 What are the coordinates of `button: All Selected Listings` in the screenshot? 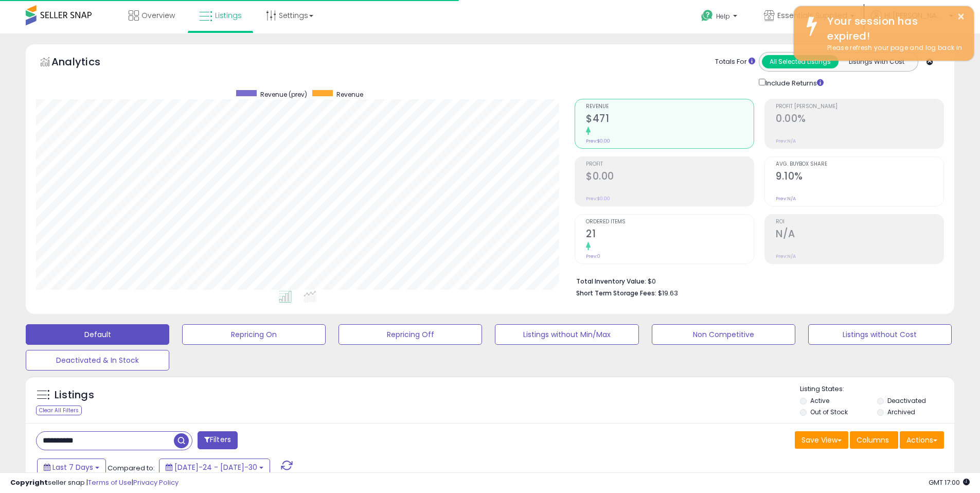 It's located at (800, 62).